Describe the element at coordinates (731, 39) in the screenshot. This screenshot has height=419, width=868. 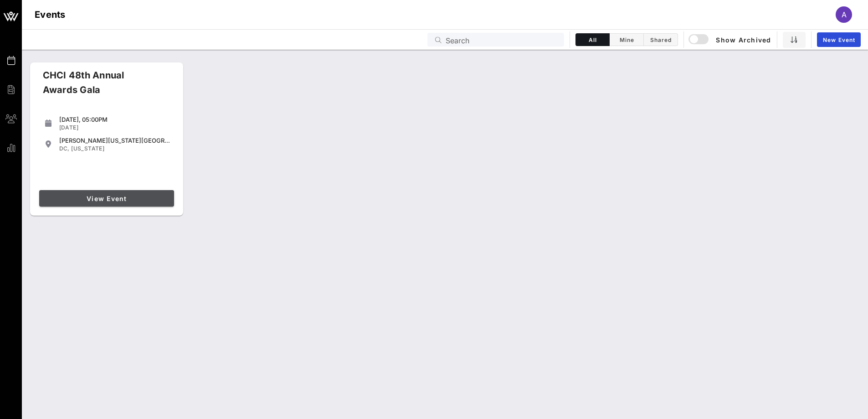
I see `span: Show Archived` at that location.